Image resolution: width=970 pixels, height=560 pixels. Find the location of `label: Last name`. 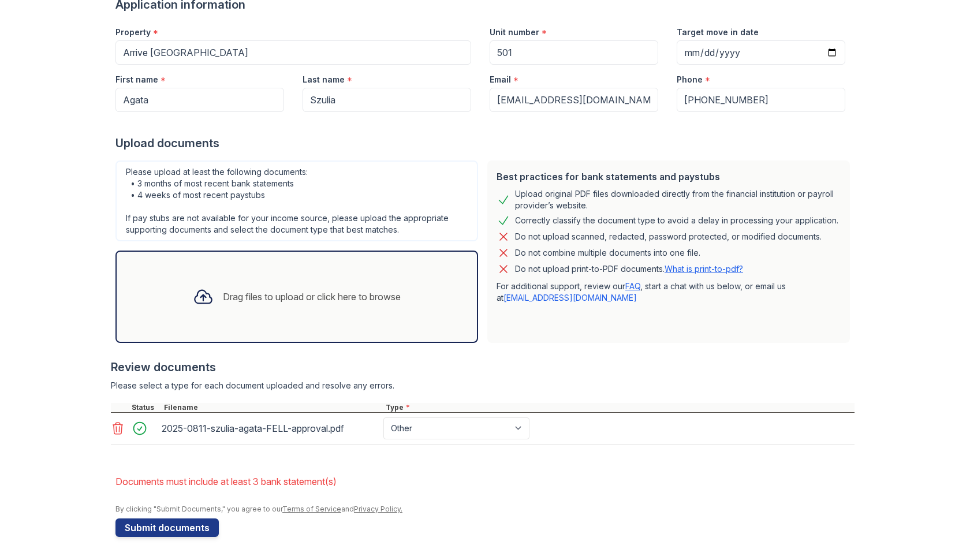

label: Last name is located at coordinates (324, 80).